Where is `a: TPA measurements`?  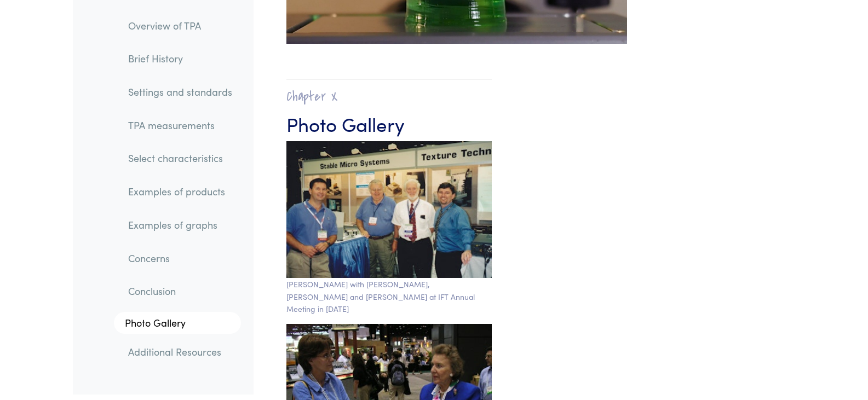 a: TPA measurements is located at coordinates (180, 125).